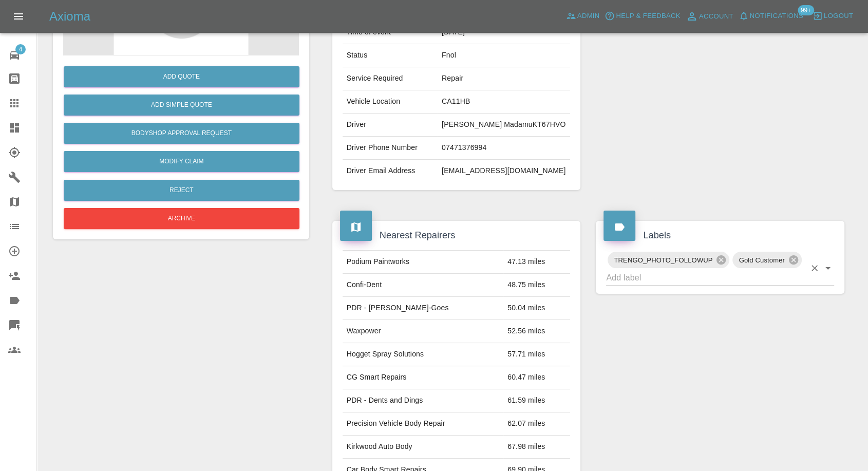  I want to click on td: Service Required, so click(390, 79).